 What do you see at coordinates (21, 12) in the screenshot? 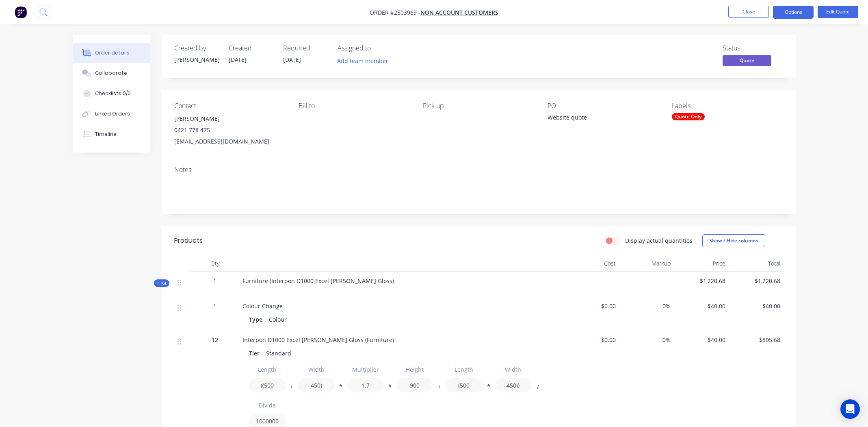
I see `img: Factory` at bounding box center [21, 12].